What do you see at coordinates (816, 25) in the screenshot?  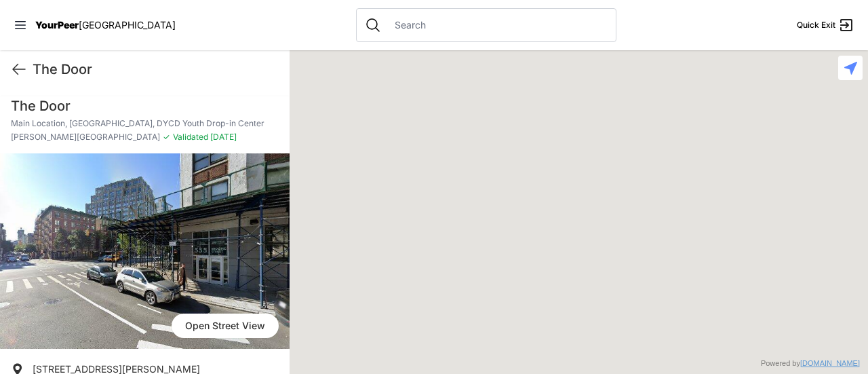 I see `span: Quick Exit` at bounding box center [816, 25].